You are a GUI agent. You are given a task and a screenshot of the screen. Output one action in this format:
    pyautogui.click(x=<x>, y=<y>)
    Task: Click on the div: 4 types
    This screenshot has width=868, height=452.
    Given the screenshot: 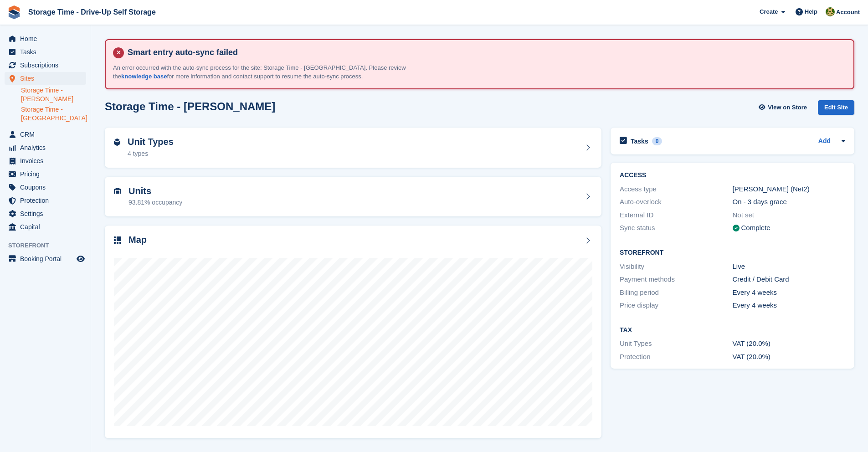 What is the action you would take?
    pyautogui.click(x=151, y=154)
    